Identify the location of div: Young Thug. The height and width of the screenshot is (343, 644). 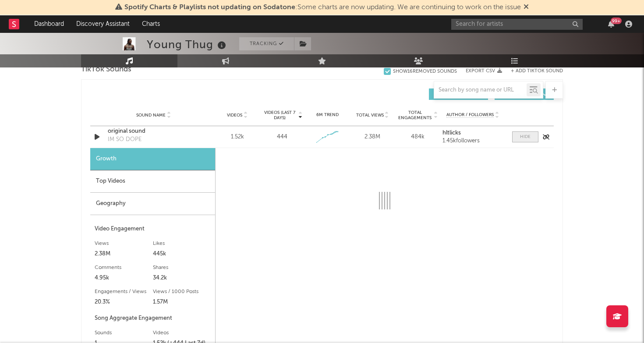
(187, 44).